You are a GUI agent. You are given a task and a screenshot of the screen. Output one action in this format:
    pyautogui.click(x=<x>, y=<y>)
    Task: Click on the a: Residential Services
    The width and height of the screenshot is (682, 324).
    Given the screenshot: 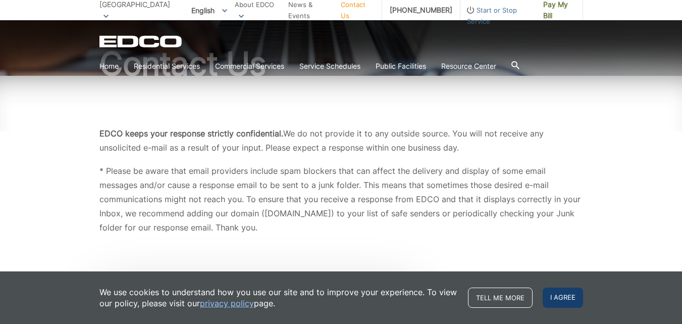 What is the action you would take?
    pyautogui.click(x=167, y=66)
    